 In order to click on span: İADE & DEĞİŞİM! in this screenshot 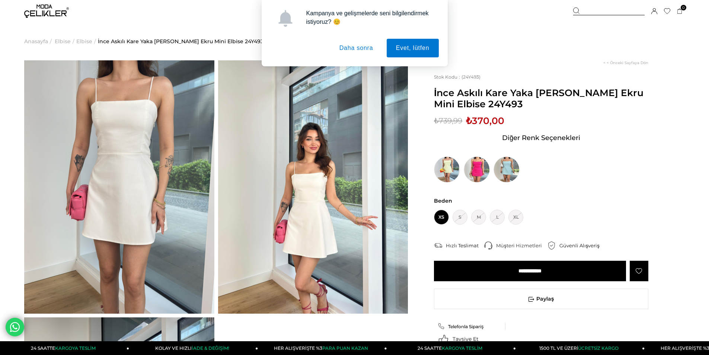, I will do `click(210, 348)`.